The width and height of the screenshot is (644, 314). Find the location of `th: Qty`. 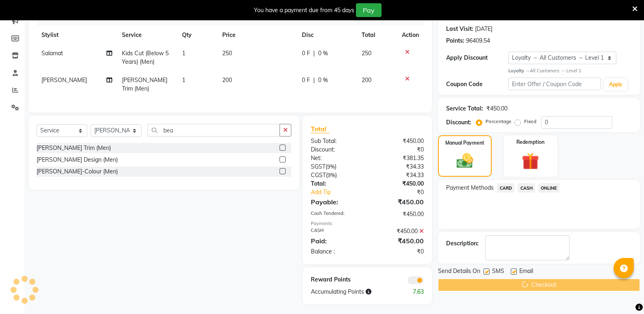

th: Qty is located at coordinates (197, 35).